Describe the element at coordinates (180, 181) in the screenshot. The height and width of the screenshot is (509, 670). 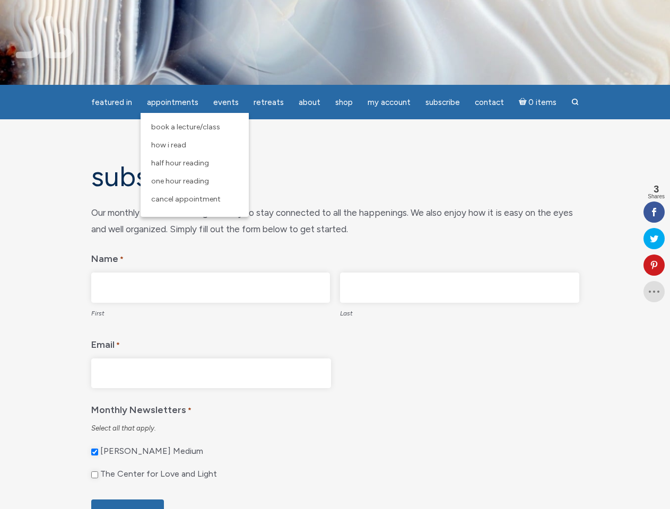
I see `span: One Hour Reading` at that location.